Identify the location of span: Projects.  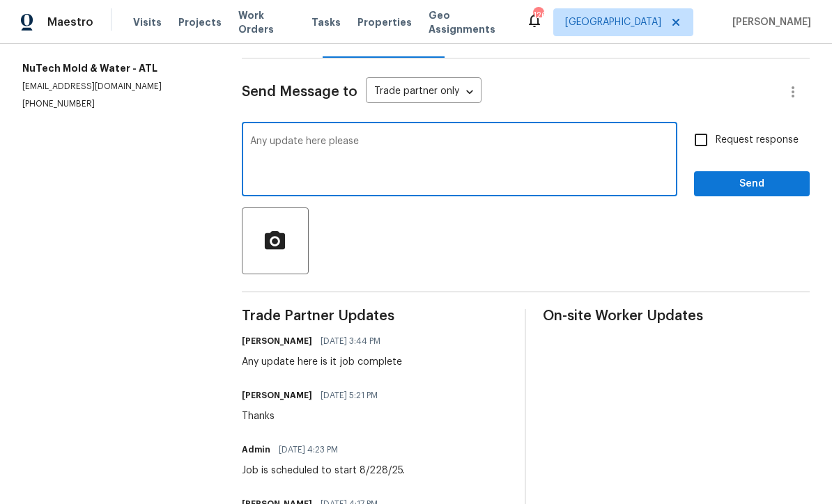
(200, 22).